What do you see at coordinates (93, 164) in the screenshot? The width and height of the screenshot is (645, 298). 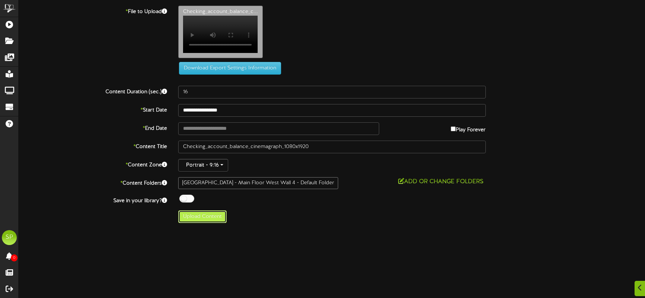 I see `label: Content Zone` at bounding box center [93, 164].